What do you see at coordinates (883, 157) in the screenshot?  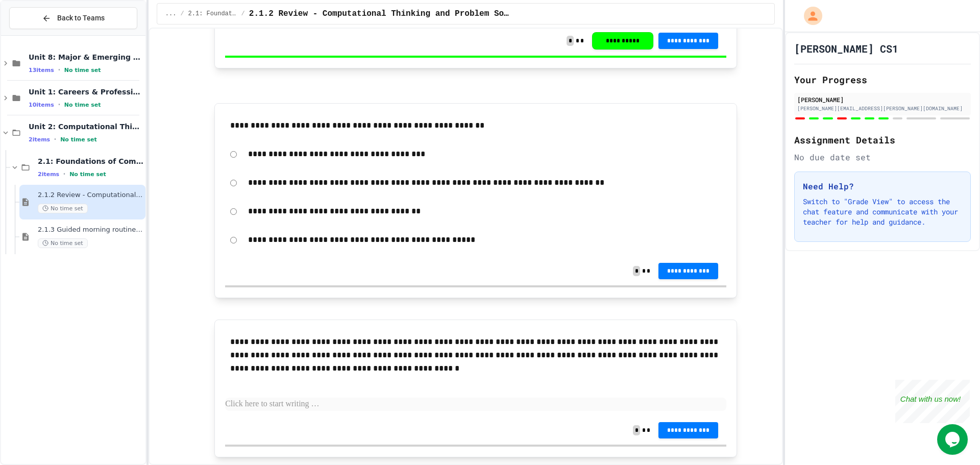 I see `div: No due date set` at bounding box center [883, 157].